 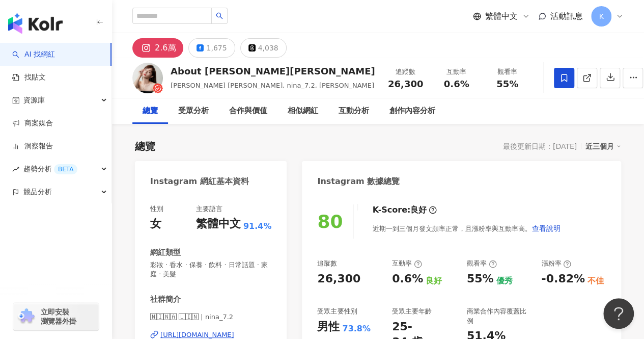 I want to click on div: 漲粉率, so click(x=556, y=264).